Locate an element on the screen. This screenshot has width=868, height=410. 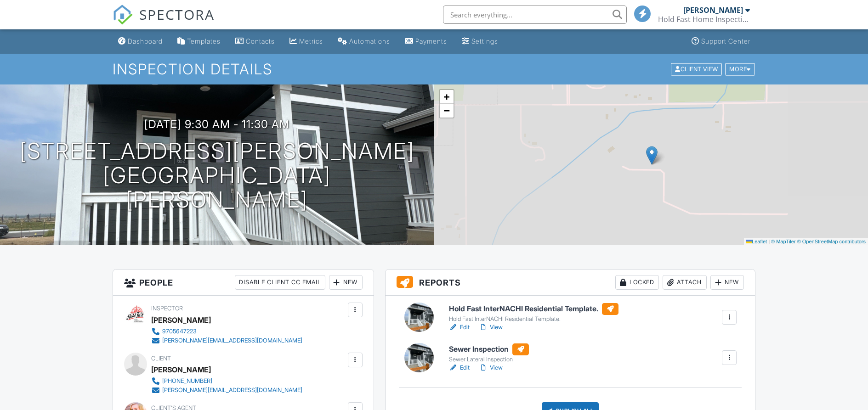
a: Client View is located at coordinates (697, 69).